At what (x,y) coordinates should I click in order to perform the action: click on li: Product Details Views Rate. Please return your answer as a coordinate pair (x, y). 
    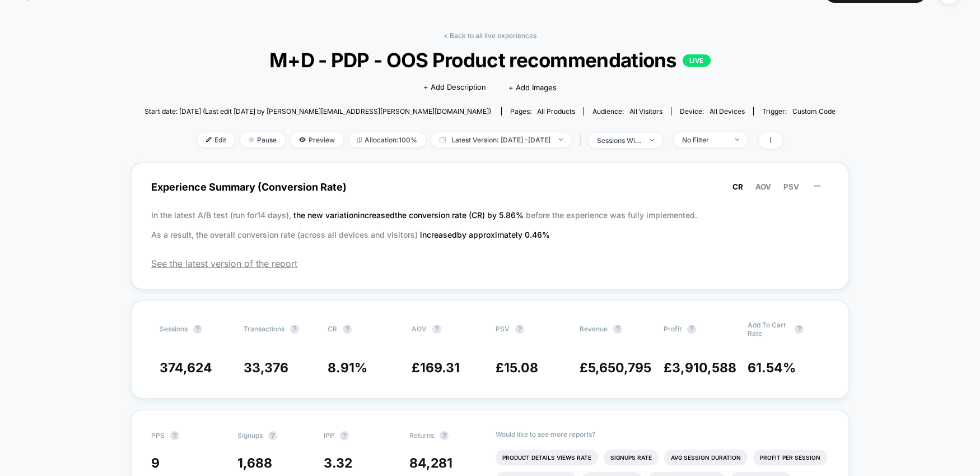
    Looking at the image, I should click on (547, 457).